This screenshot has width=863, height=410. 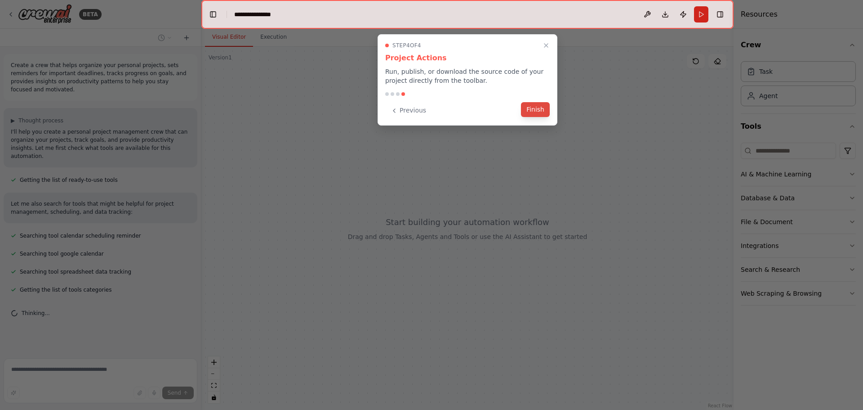 What do you see at coordinates (468, 58) in the screenshot?
I see `h3: Project Actions` at bounding box center [468, 58].